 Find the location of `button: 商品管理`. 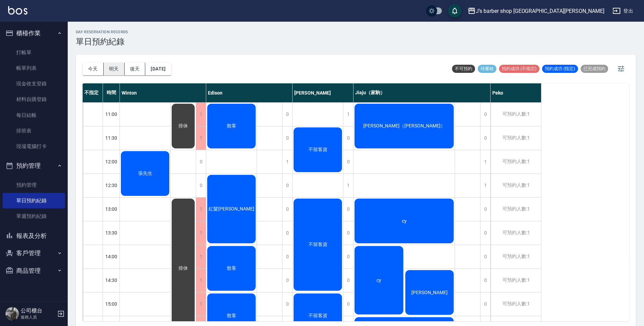

button: 商品管理 is located at coordinates (34, 270).